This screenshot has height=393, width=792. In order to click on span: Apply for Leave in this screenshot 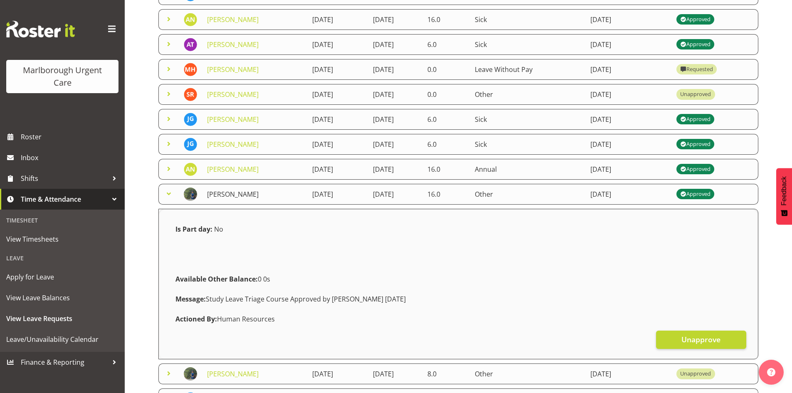, I will do `click(62, 277)`.